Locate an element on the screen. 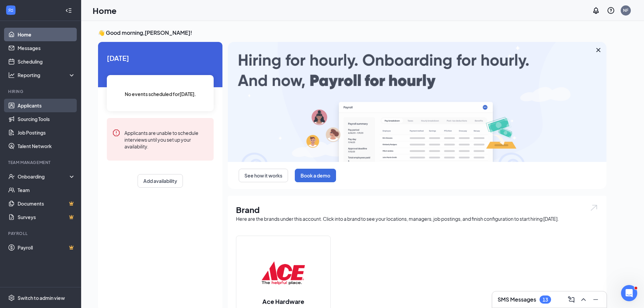 The height and width of the screenshot is (308, 644). svg: ChevronUp is located at coordinates (583, 300).